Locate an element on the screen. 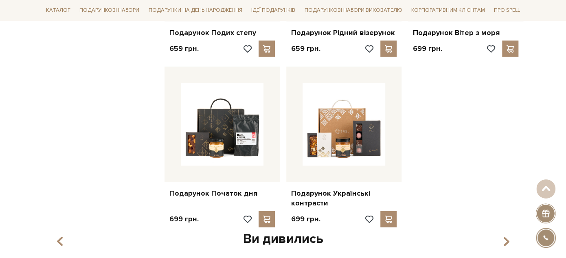 This screenshot has width=566, height=258. a: Корпоративним клієнтам is located at coordinates (448, 10).